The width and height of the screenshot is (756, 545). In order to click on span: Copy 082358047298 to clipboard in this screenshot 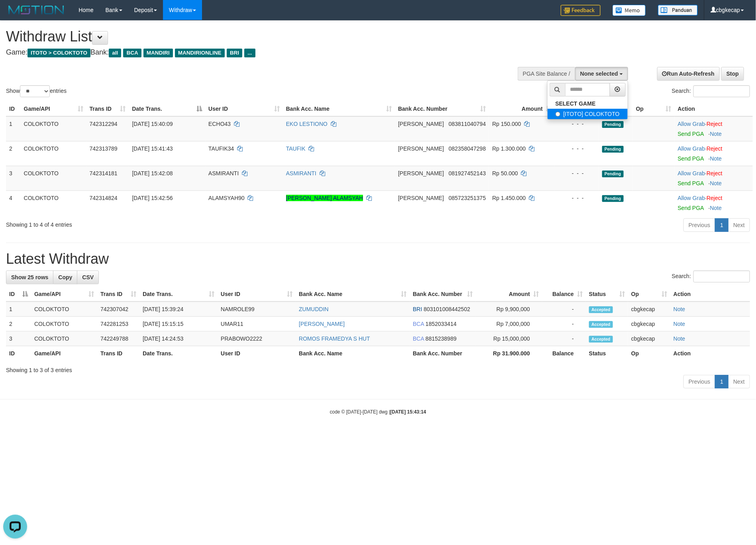, I will do `click(467, 148)`.